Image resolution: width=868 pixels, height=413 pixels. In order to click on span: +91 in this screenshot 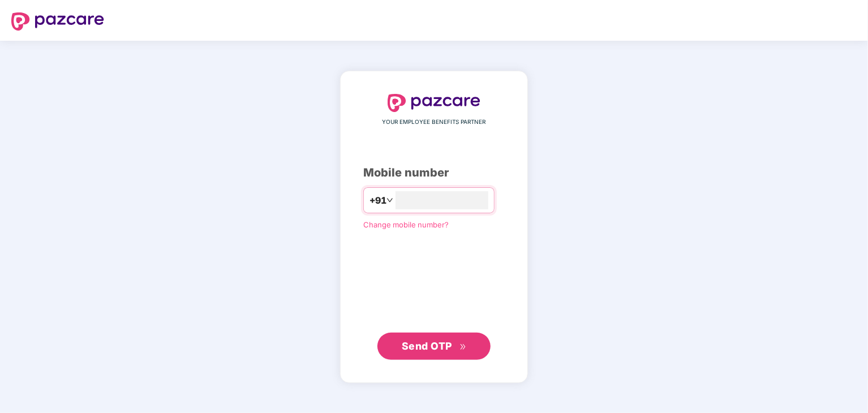, I will do `click(378, 200)`.